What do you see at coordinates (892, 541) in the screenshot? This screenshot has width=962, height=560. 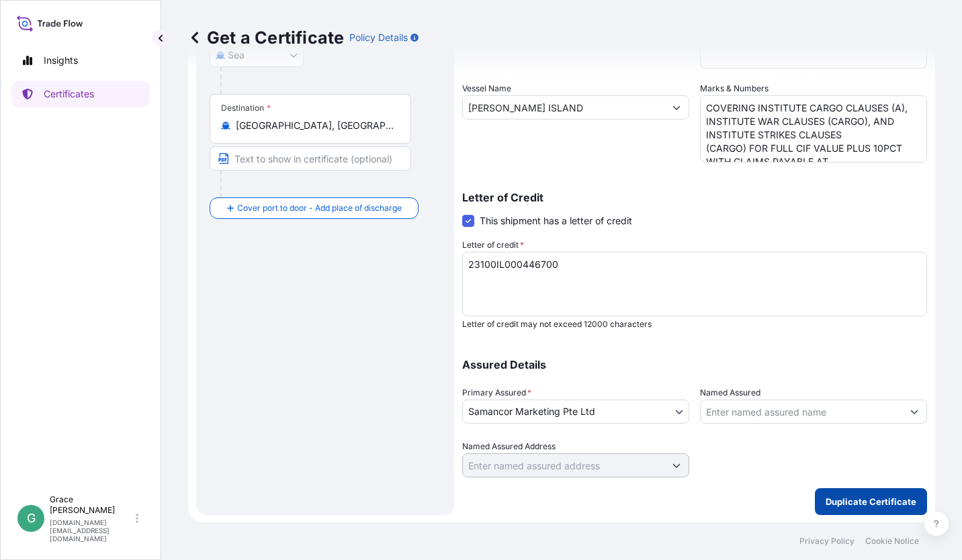 I see `a: Cookie Notice` at bounding box center [892, 541].